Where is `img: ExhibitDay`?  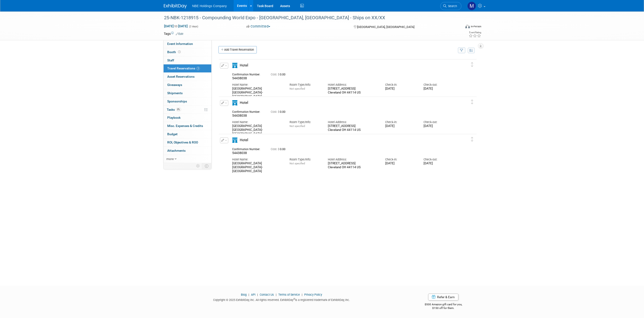
img: ExhibitDay is located at coordinates (175, 6).